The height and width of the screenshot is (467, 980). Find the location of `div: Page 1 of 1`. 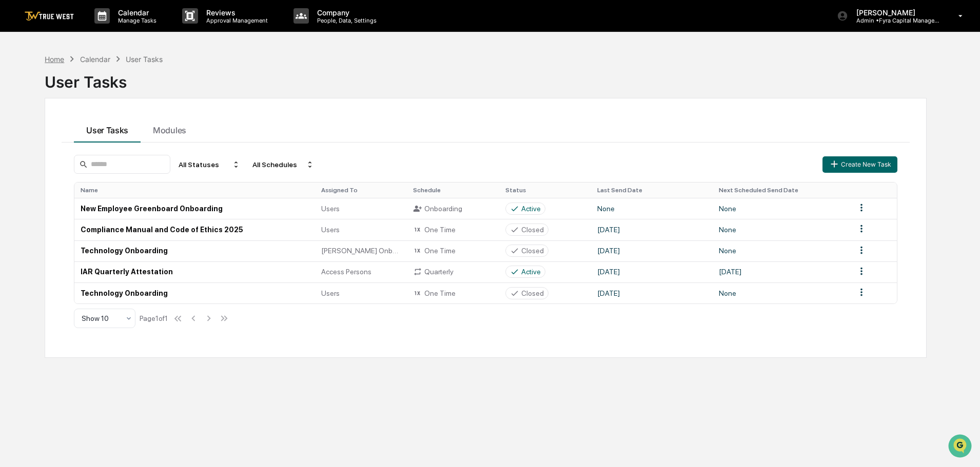

div: Page 1 of 1 is located at coordinates (154, 319).